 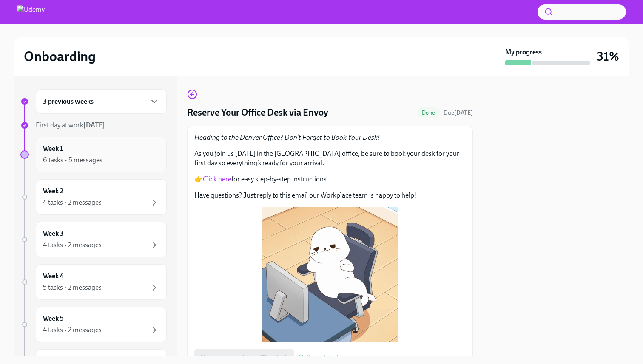 What do you see at coordinates (73, 160) in the screenshot?
I see `div: 6 tasks • 5 messages` at bounding box center [73, 160].